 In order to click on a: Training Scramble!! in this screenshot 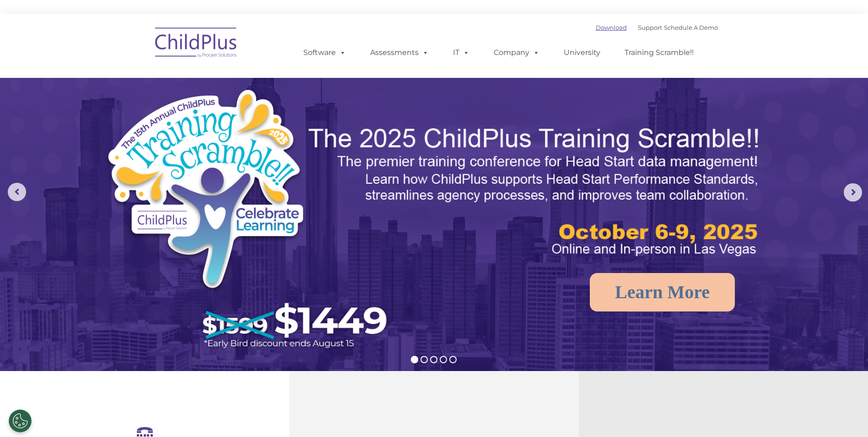, I will do `click(659, 53)`.